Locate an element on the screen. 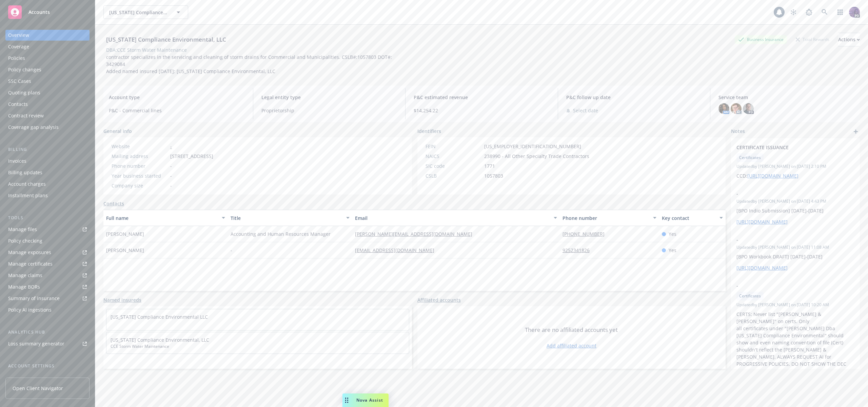 The width and height of the screenshot is (868, 407). a: Add affiliated account is located at coordinates (571, 345).